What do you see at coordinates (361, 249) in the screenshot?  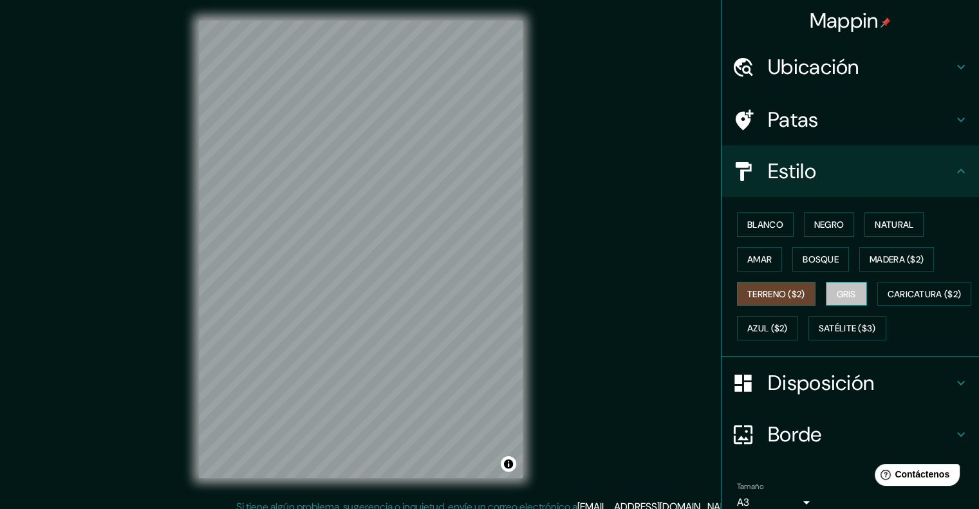 I see `canvas: Mapa` at bounding box center [361, 249].